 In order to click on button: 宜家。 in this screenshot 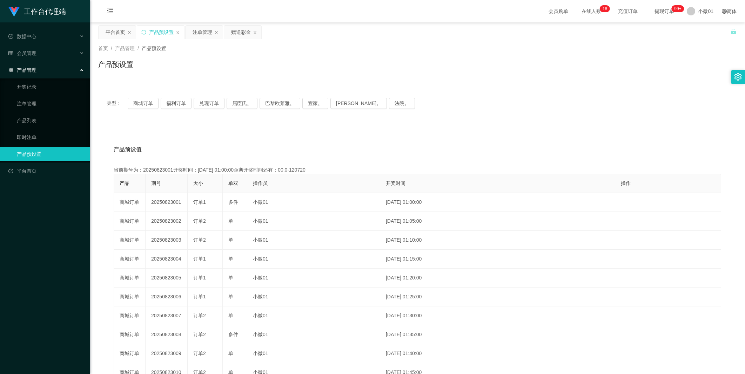, I will do `click(315, 103)`.